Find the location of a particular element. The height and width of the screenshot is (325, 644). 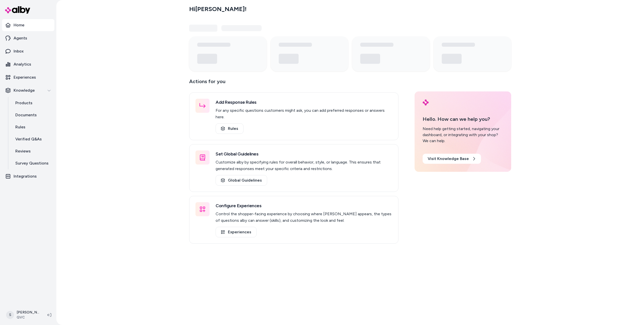

p: Analytics is located at coordinates (22, 65).